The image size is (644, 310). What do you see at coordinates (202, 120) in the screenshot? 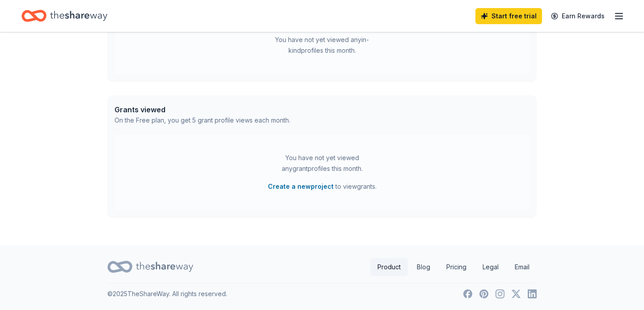
I see `div: On the Free plan, you get 5 grant profile views each month.` at bounding box center [202, 120].